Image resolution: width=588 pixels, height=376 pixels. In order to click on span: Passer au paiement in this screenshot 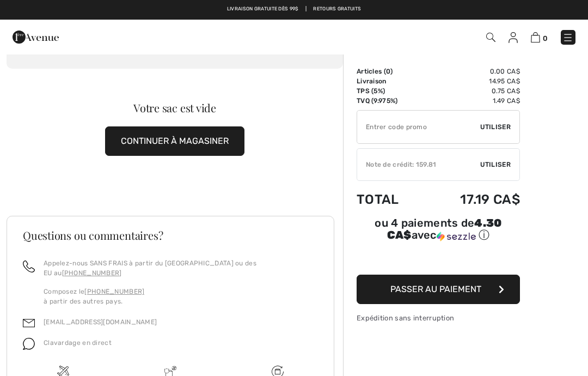, I will do `click(435, 289)`.